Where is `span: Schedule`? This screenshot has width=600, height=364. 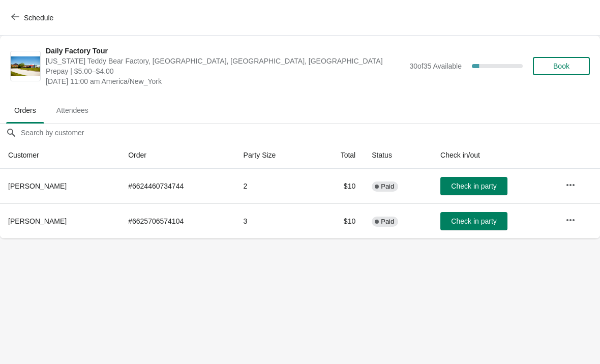 span: Schedule is located at coordinates (39, 18).